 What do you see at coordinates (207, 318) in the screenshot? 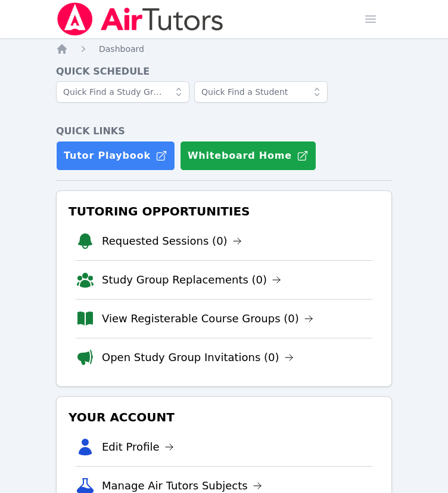
I see `a: View Registerable Course Groups (0)` at bounding box center [207, 318].